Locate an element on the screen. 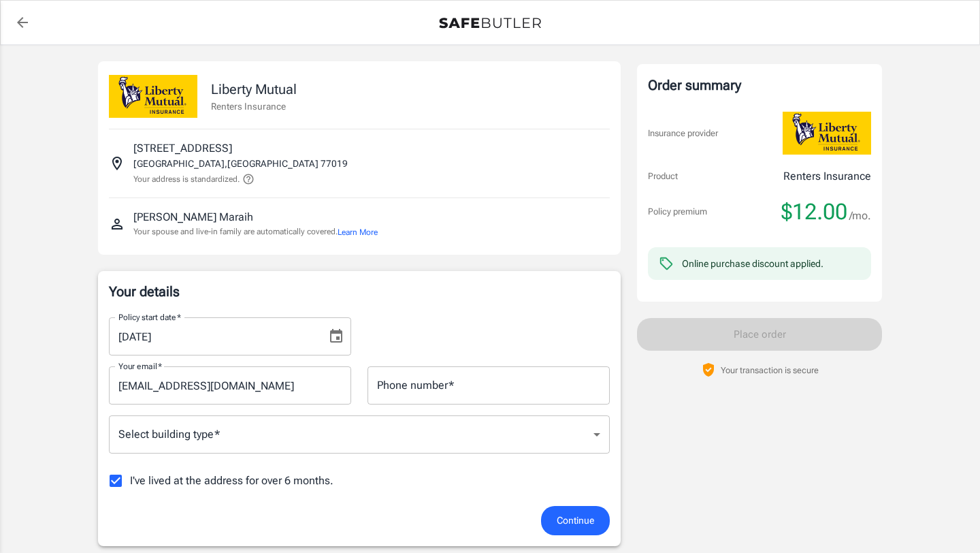 The image size is (980, 553). p: Liberty Mutual is located at coordinates (254, 90).